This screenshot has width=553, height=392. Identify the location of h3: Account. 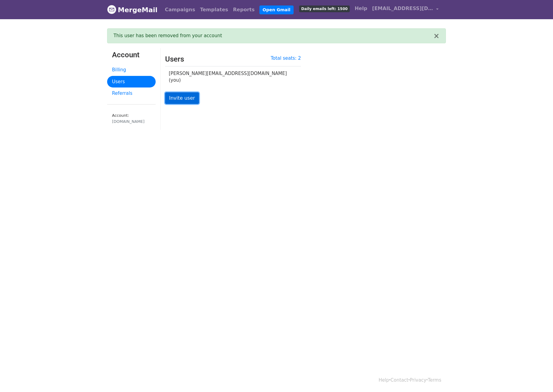
(131, 55).